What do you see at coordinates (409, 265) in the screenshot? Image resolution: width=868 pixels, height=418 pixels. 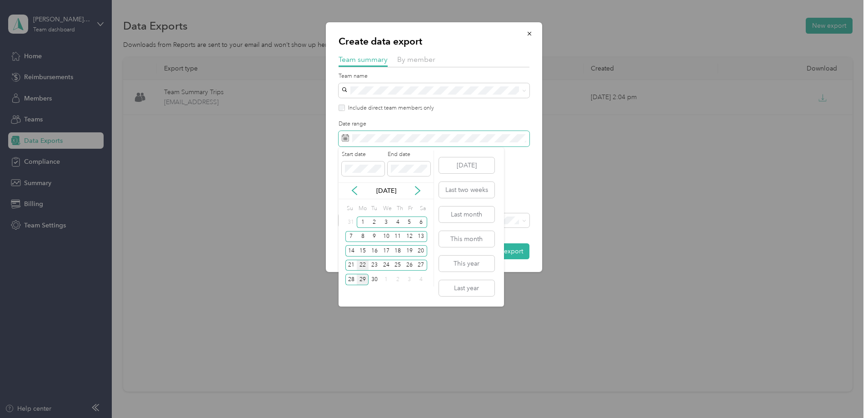 I see `div: 26` at bounding box center [409, 265].